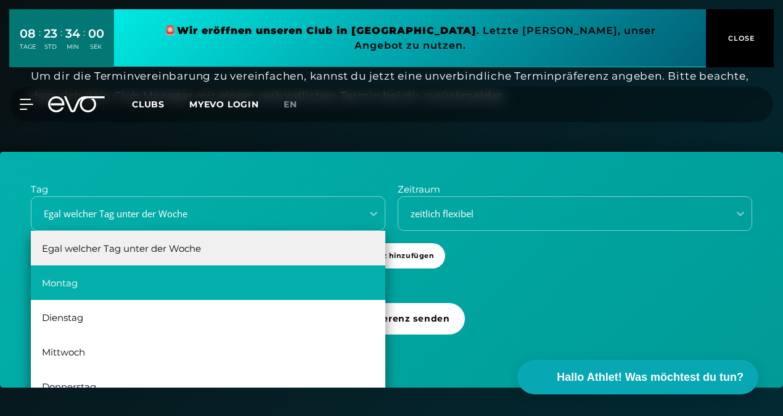 This screenshot has height=416, width=783. Describe the element at coordinates (224, 104) in the screenshot. I see `a: MYEVO LOGIN` at that location.